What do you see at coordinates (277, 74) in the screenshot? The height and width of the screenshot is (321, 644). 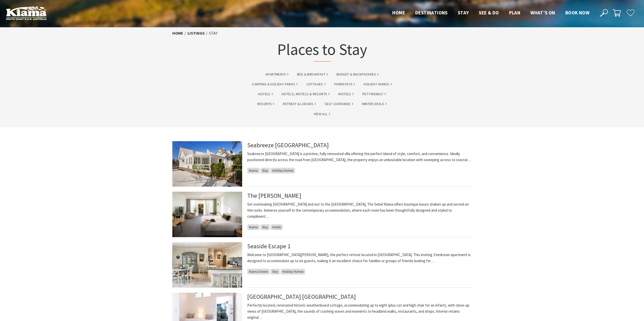 I see `a: Apartments` at bounding box center [277, 74].